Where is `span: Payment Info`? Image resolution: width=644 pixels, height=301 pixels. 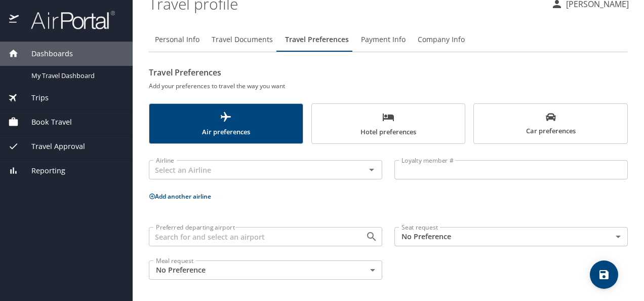 span: Payment Info is located at coordinates (383, 39).